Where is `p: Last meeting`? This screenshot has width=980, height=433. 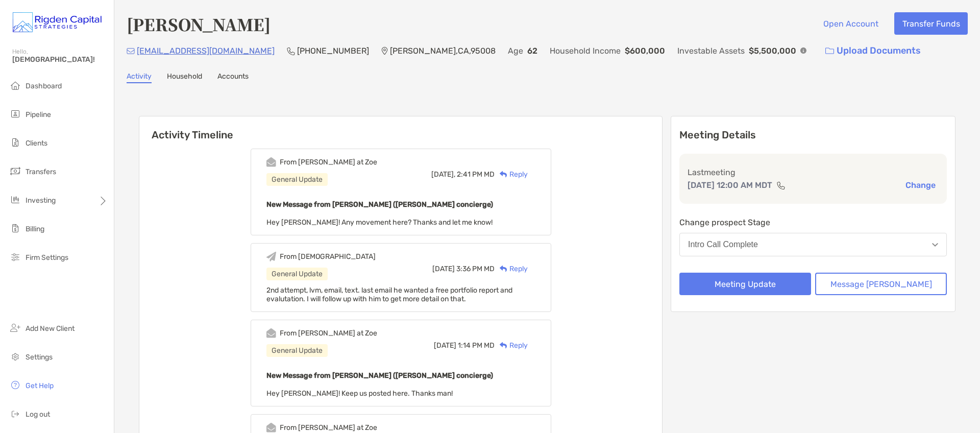 p: Last meeting is located at coordinates (814, 172).